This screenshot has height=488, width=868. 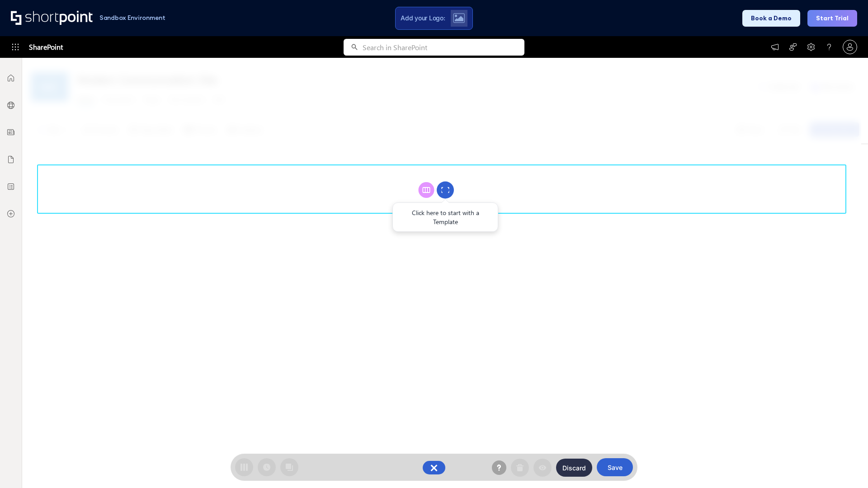 What do you see at coordinates (845, 466) in the screenshot?
I see `div: Chat Widget` at bounding box center [845, 466].